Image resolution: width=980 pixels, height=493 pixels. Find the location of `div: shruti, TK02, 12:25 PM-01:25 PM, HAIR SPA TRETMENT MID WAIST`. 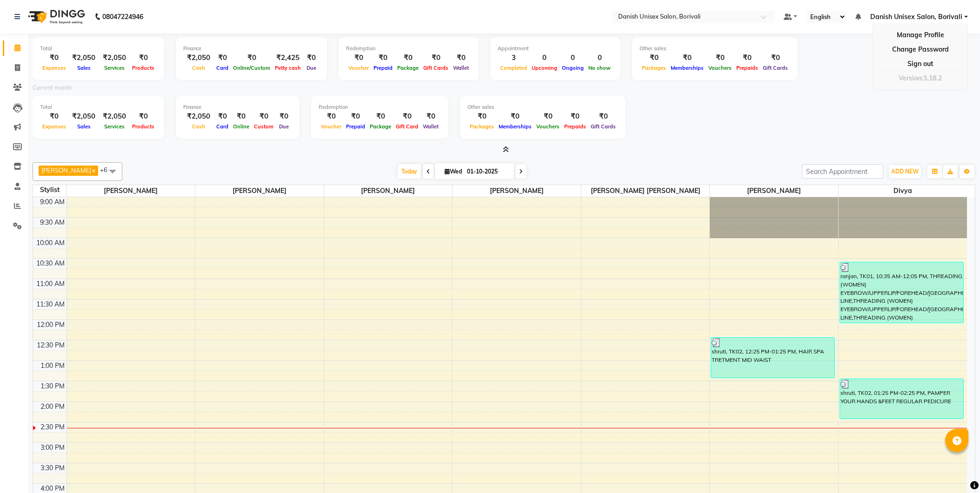

div: shruti, TK02, 12:25 PM-01:25 PM, HAIR SPA TRETMENT MID WAIST is located at coordinates (773, 358).